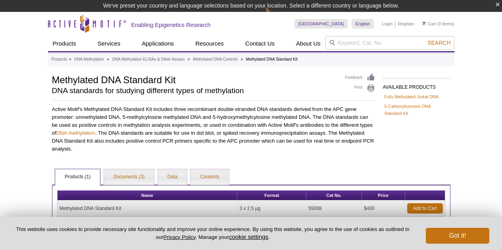 The width and height of the screenshot is (502, 250). Describe the element at coordinates (412, 97) in the screenshot. I see `a: Fully Methylated Jurkat DNA` at that location.